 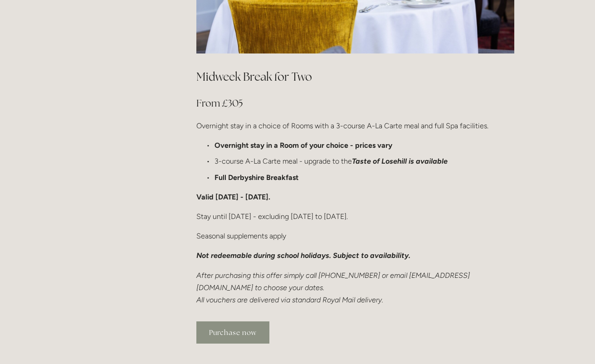 What do you see at coordinates (400, 161) in the screenshot?
I see `em: Taste of Losehill is available` at bounding box center [400, 161].